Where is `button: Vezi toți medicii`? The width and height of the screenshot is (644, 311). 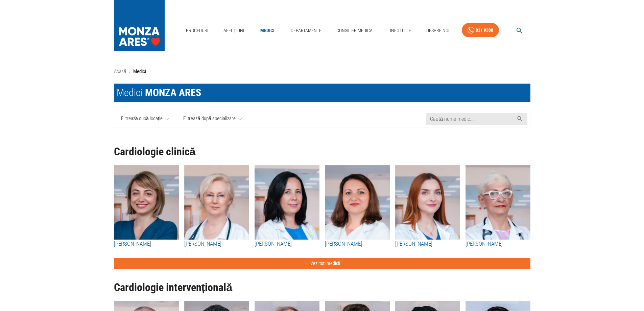
button: Vezi toți medicii is located at coordinates (322, 263).